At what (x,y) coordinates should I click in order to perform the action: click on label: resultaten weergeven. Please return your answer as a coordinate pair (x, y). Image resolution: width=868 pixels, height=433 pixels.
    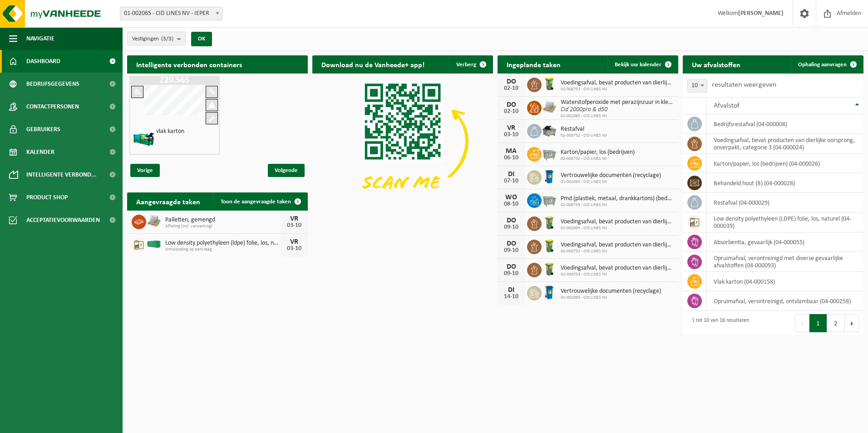
    Looking at the image, I should click on (744, 85).